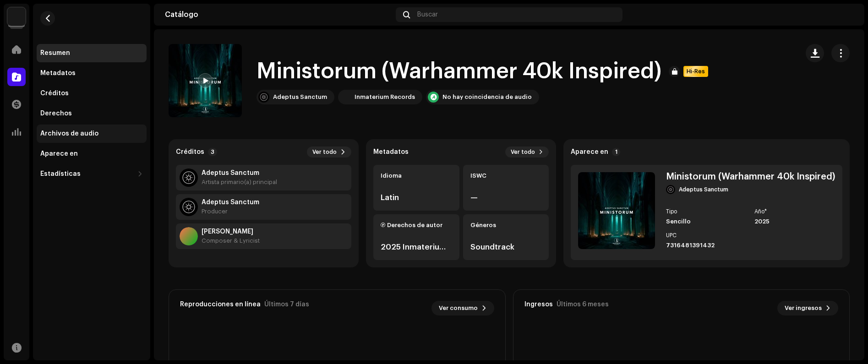 The width and height of the screenshot is (868, 364). Describe the element at coordinates (55, 114) in the screenshot. I see `div: Derechos` at that location.